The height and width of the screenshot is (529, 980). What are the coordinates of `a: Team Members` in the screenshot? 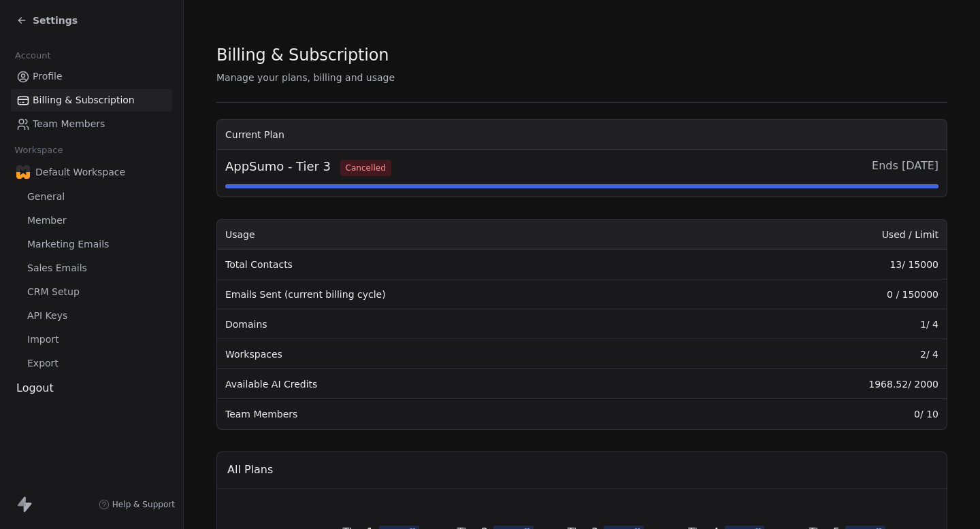 It's located at (91, 124).